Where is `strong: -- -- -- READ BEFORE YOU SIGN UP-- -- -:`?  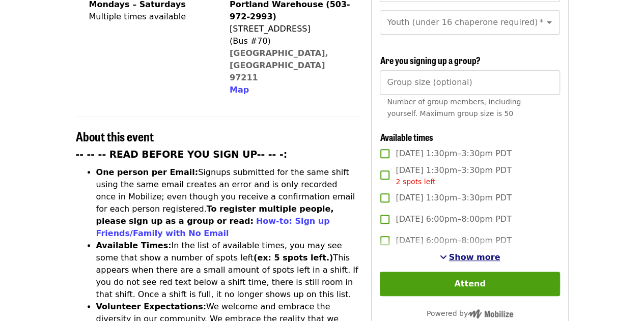 strong: -- -- -- READ BEFORE YOU SIGN UP-- -- -: is located at coordinates (182, 154).